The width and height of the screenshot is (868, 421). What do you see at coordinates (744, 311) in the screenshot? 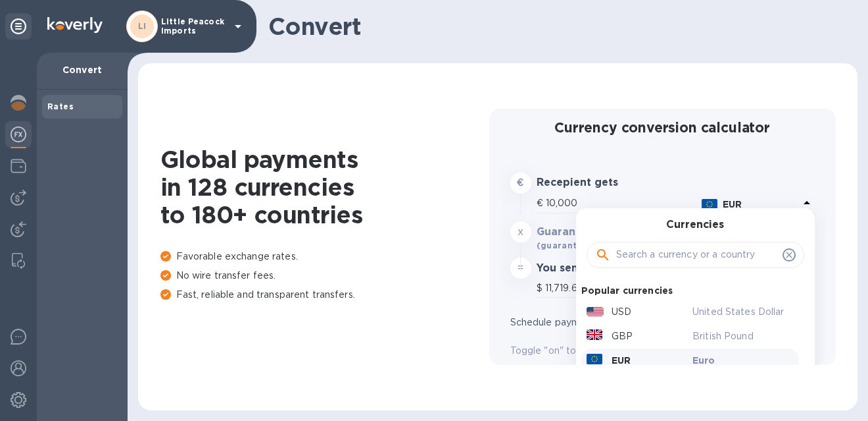
I see `p: United States Dollar` at bounding box center [744, 311].